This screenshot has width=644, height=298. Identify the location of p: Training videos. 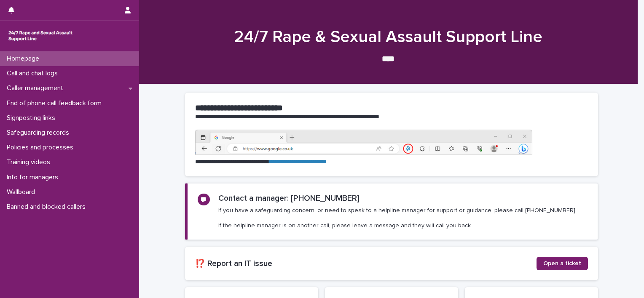
(30, 162).